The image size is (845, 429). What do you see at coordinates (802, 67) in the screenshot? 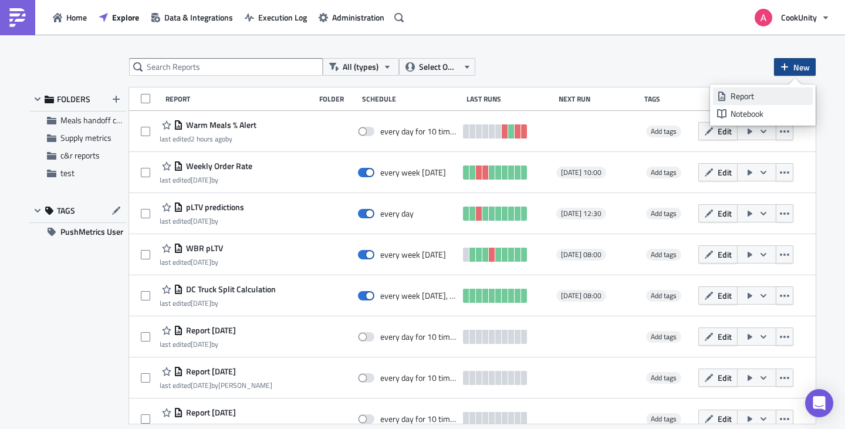
I see `span: New` at bounding box center [802, 67].